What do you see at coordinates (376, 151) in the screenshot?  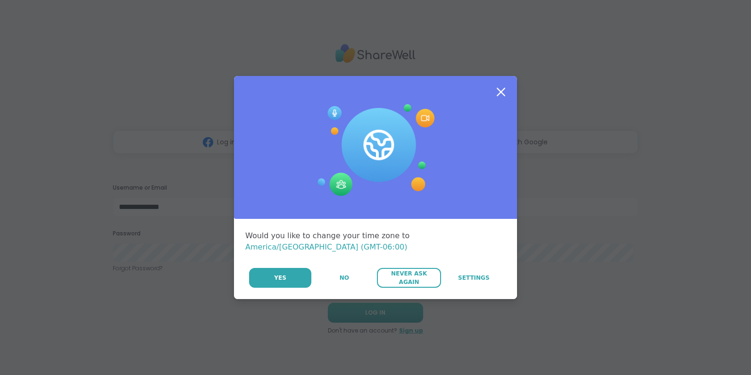 I see `img: Session Experience` at bounding box center [376, 151].